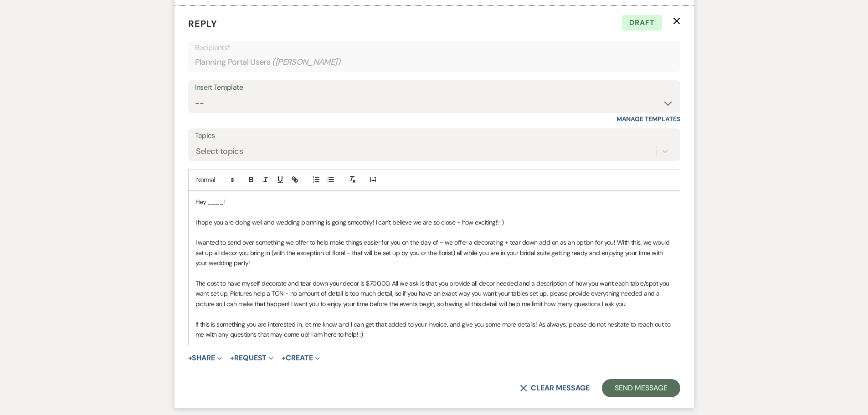  I want to click on p: I hope you are doing well and wedding planning is going smoothly! I can't believe we are so close..., so click(434, 222).